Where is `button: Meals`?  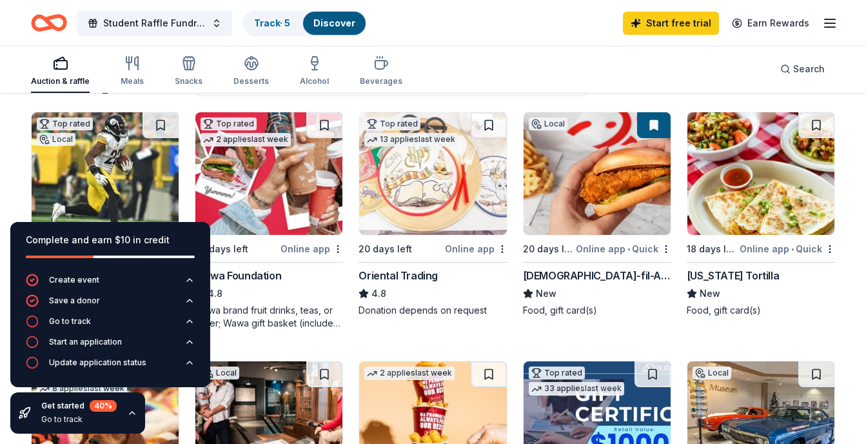
button: Meals is located at coordinates (132, 72).